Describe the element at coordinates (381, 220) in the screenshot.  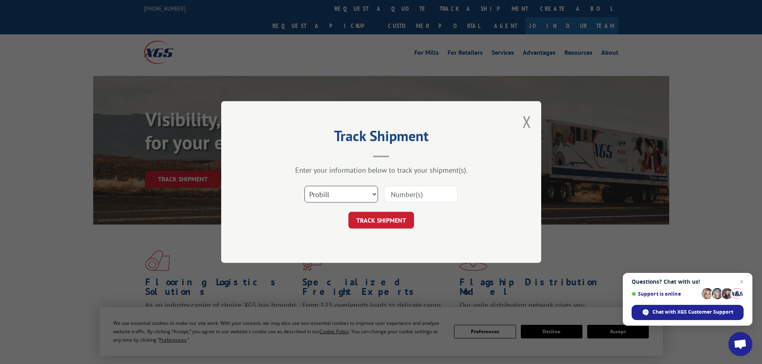
I see `button: TRACK SHIPMENT` at that location.